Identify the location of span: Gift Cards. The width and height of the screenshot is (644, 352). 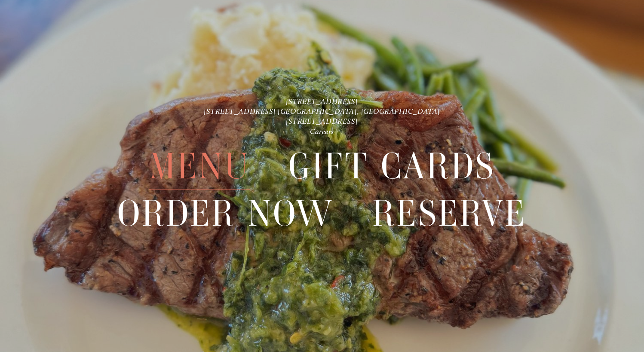
(391, 166).